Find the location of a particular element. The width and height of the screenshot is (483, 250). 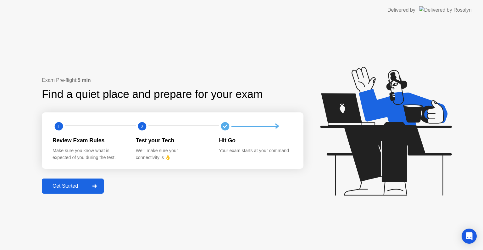

div: Test your Tech is located at coordinates (172, 140).